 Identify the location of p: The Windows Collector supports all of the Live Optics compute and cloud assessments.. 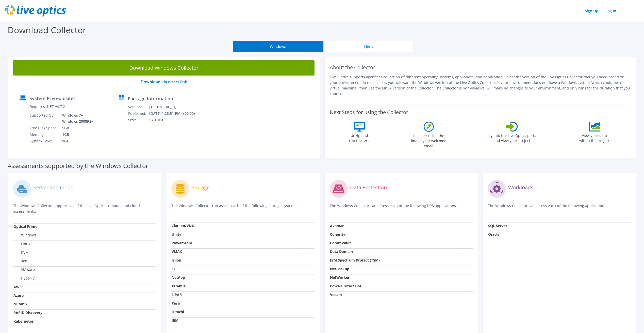
(84, 209).